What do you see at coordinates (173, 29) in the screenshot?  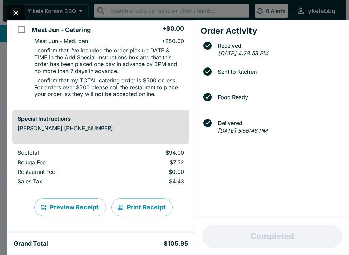 I see `h5: + $0.00` at bounding box center [173, 29].